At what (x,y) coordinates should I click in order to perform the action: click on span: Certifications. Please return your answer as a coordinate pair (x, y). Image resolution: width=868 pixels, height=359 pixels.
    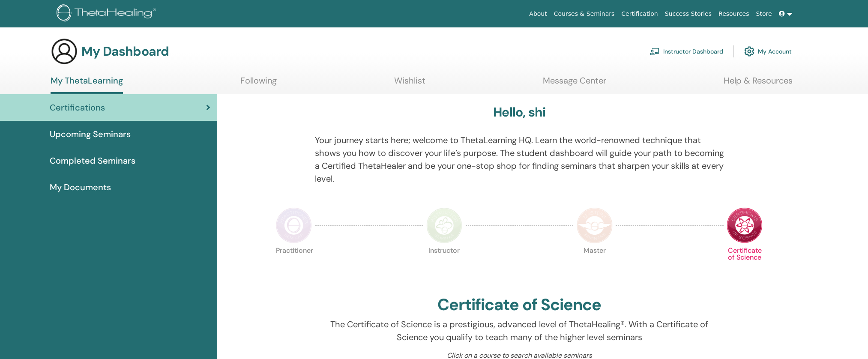
    Looking at the image, I should click on (77, 108).